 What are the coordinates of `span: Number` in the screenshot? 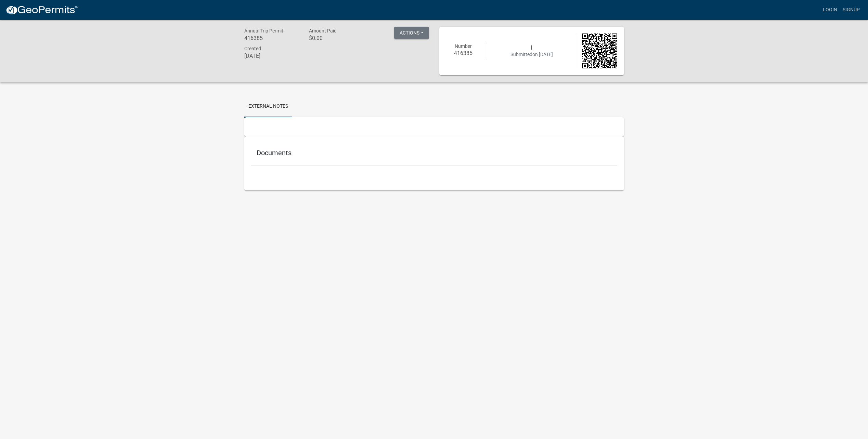 It's located at (463, 46).